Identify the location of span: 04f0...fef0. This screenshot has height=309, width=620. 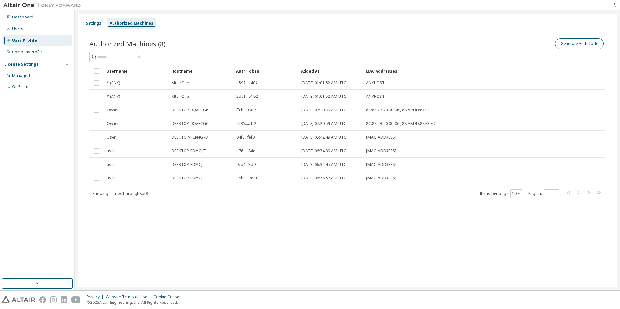
(246, 138).